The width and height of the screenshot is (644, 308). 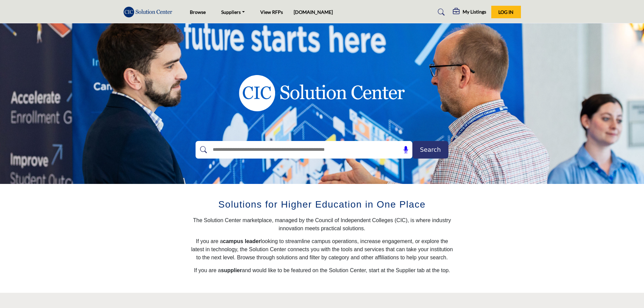 What do you see at coordinates (242, 241) in the screenshot?
I see `strong: campus leader` at bounding box center [242, 241].